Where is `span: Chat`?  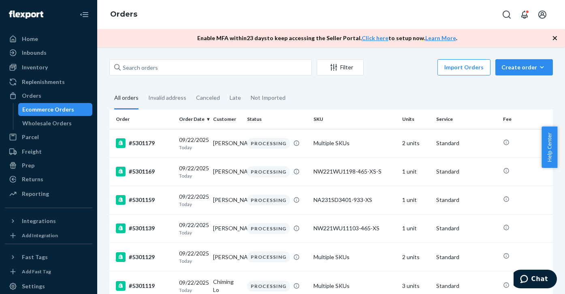 span: Chat is located at coordinates (26, 9).